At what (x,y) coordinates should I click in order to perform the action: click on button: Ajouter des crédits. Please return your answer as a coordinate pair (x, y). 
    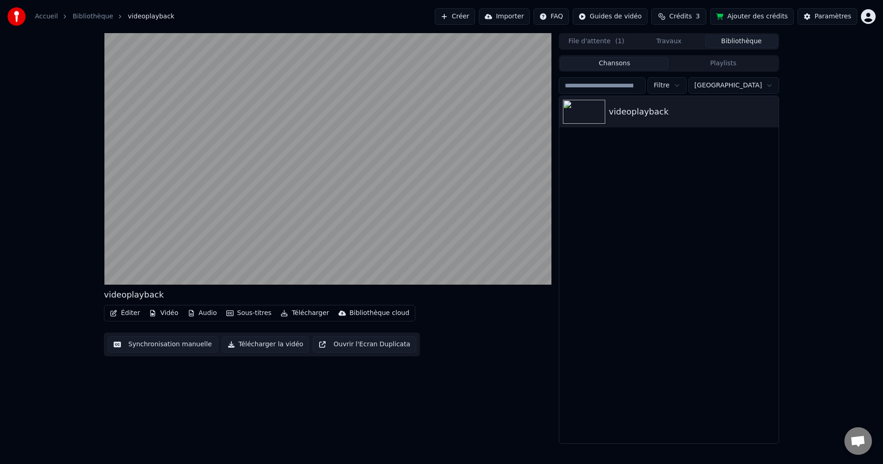
    Looking at the image, I should click on (752, 17).